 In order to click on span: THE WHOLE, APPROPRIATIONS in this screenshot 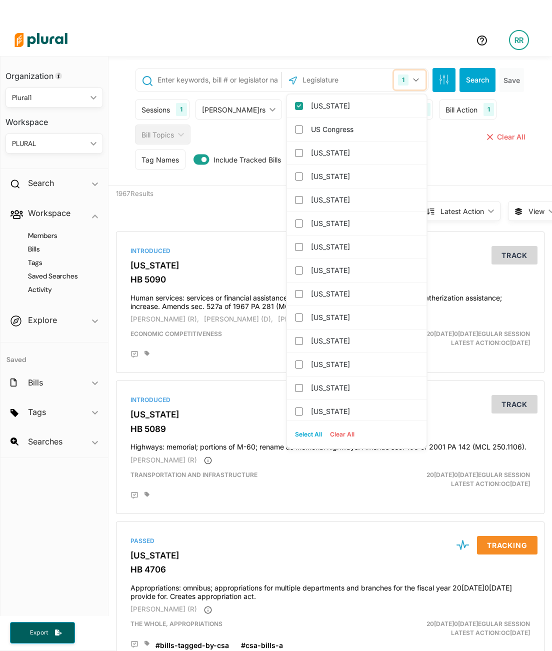, I will do `click(176, 623)`.